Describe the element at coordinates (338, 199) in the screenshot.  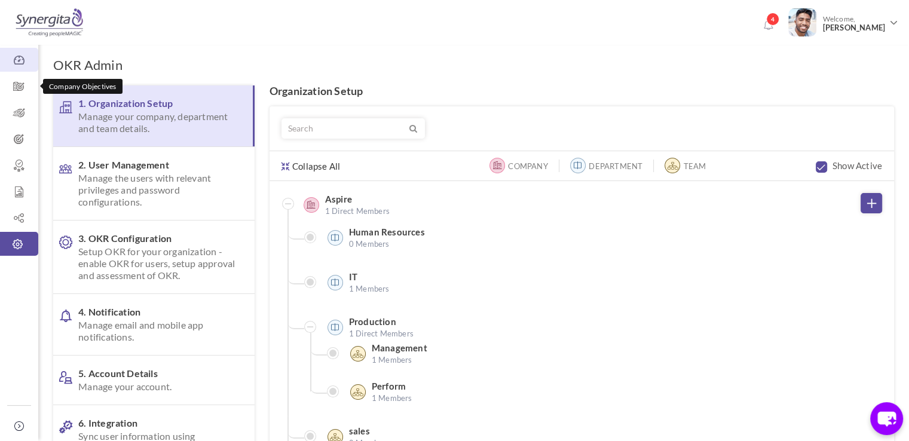
I see `label: Aspire` at that location.